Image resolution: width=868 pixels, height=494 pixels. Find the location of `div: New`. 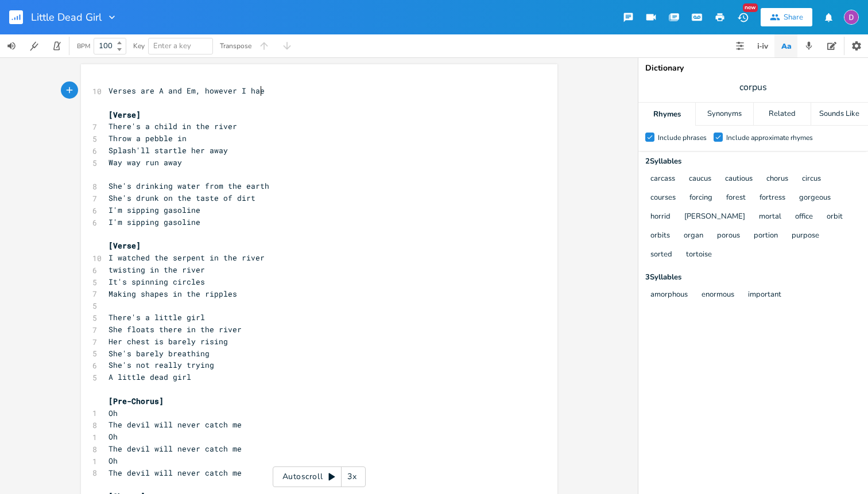

div: New is located at coordinates (750, 7).